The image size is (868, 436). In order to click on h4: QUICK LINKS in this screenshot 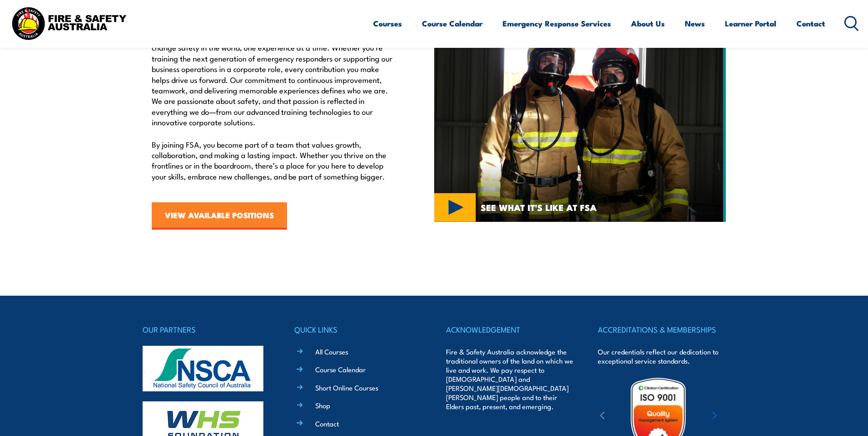, I will do `click(358, 330)`.